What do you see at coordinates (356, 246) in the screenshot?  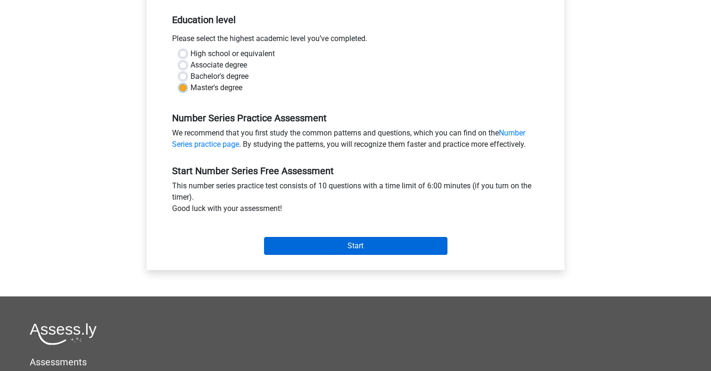 I see `input: Start` at bounding box center [356, 246].